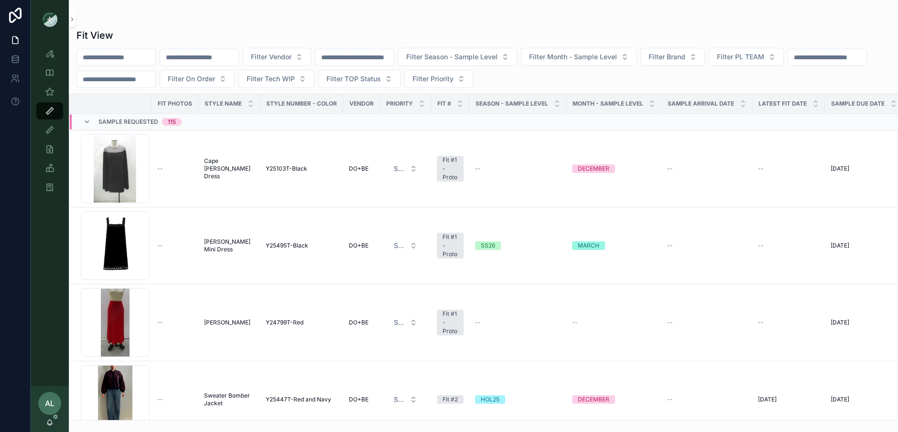 Image resolution: width=898 pixels, height=432 pixels. Describe the element at coordinates (399, 104) in the screenshot. I see `span: PRIORITY` at that location.